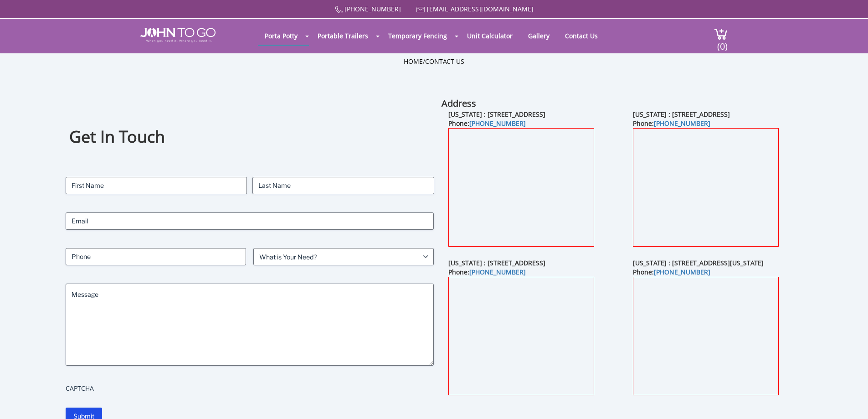 The width and height of the screenshot is (868, 419). I want to click on img: Mail, so click(421, 10).